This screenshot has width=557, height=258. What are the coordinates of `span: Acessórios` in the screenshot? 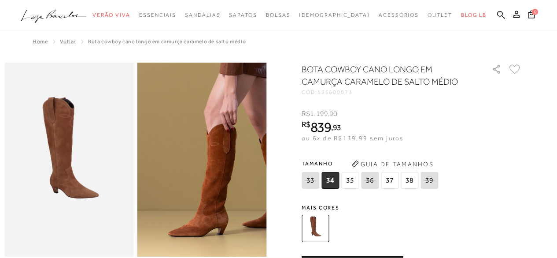 It's located at (399, 15).